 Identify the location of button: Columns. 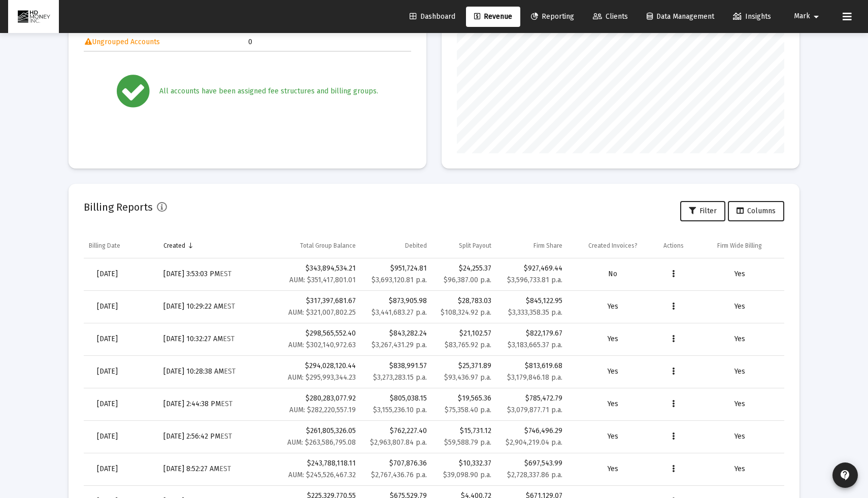
(756, 211).